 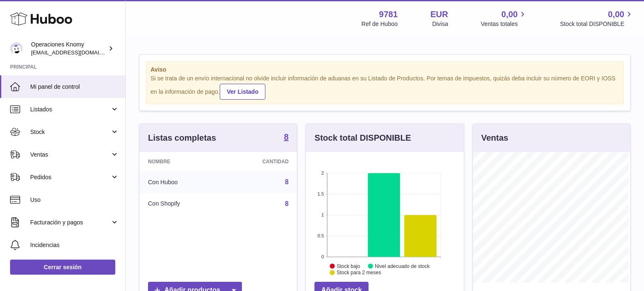 What do you see at coordinates (389, 14) in the screenshot?
I see `strong: 9781` at bounding box center [389, 14].